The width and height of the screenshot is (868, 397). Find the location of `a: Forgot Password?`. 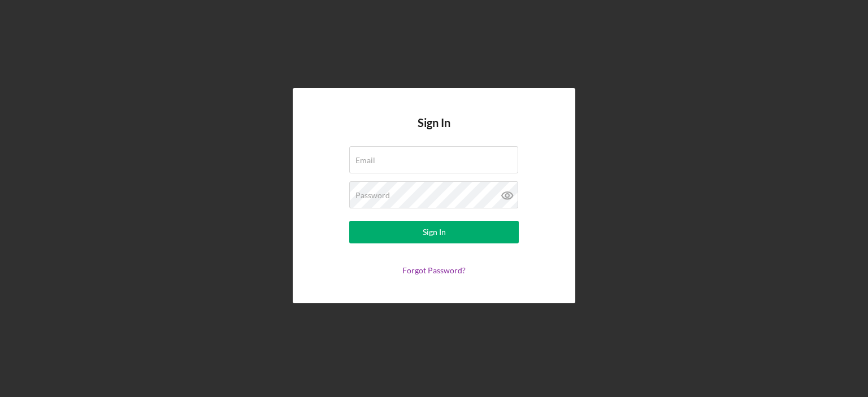

a: Forgot Password? is located at coordinates (434, 270).